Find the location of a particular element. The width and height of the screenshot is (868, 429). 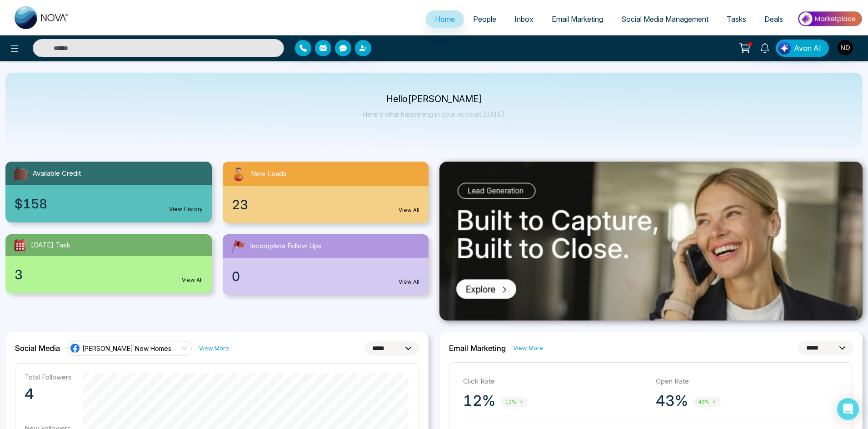

span: $158 is located at coordinates (31, 204).